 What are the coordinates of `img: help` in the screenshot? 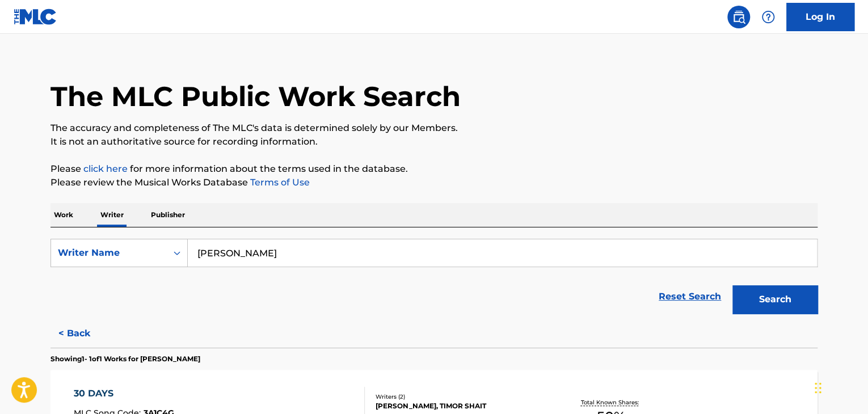 It's located at (768, 17).